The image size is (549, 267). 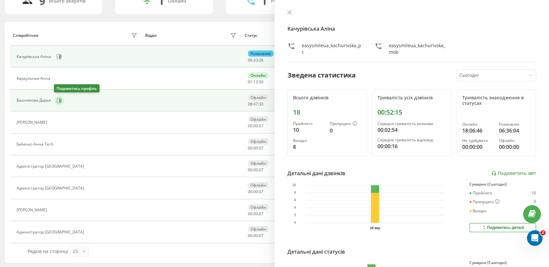 I want to click on text: 6, so click(x=296, y=200).